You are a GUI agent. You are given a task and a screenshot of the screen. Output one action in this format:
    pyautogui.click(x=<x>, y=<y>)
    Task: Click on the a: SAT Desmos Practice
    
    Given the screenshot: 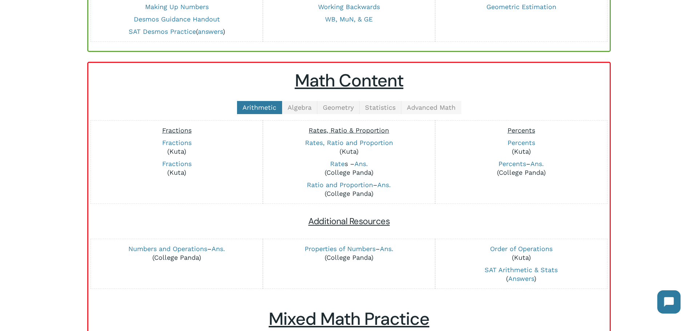 What is the action you would take?
    pyautogui.click(x=162, y=31)
    